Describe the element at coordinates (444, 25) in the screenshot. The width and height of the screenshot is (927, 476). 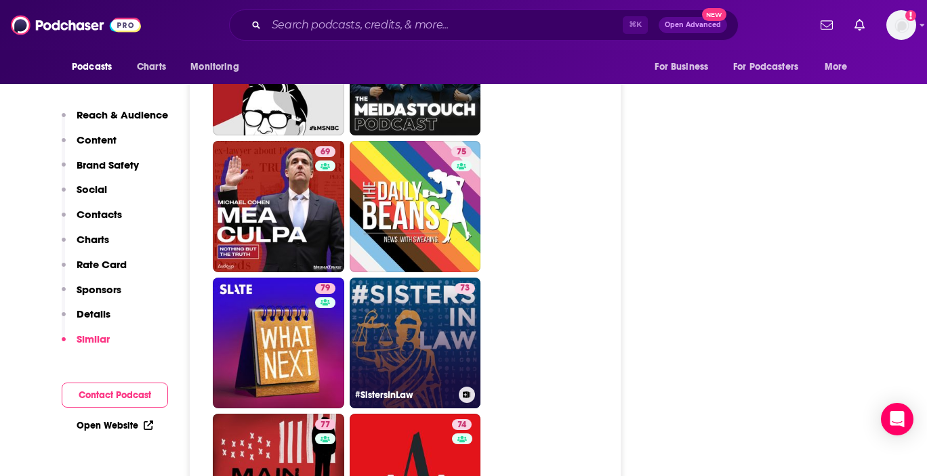
I see `input: Search podcasts, credits, & more...` at that location.